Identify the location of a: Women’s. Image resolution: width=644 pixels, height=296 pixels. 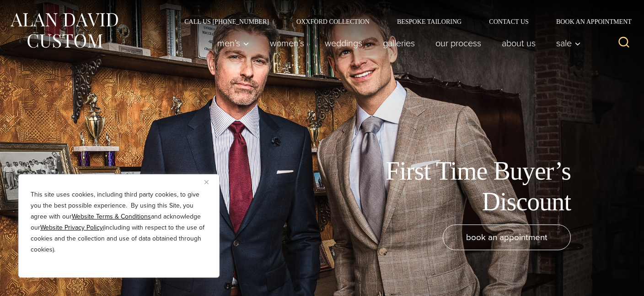
(287, 43).